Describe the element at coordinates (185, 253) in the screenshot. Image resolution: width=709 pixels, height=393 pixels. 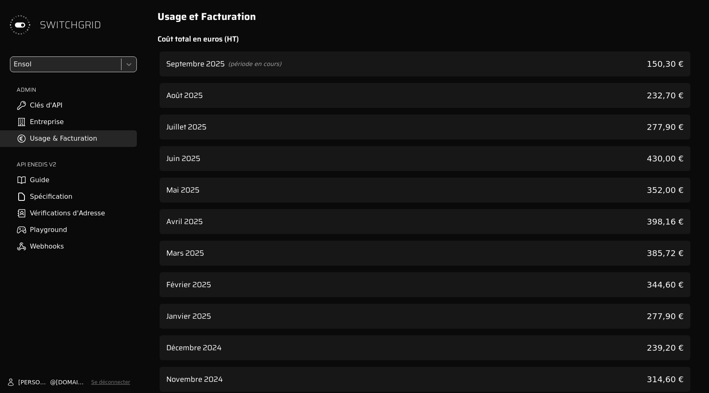
I see `h3: Mars 2025` at that location.